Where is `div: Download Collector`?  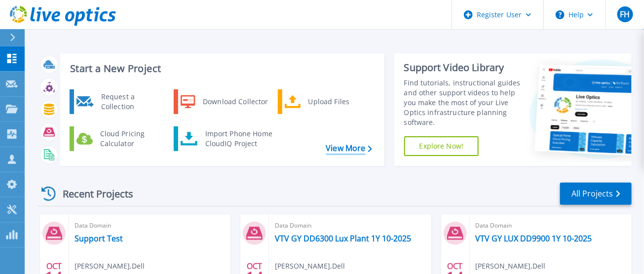
div: Download Collector is located at coordinates (235, 102).